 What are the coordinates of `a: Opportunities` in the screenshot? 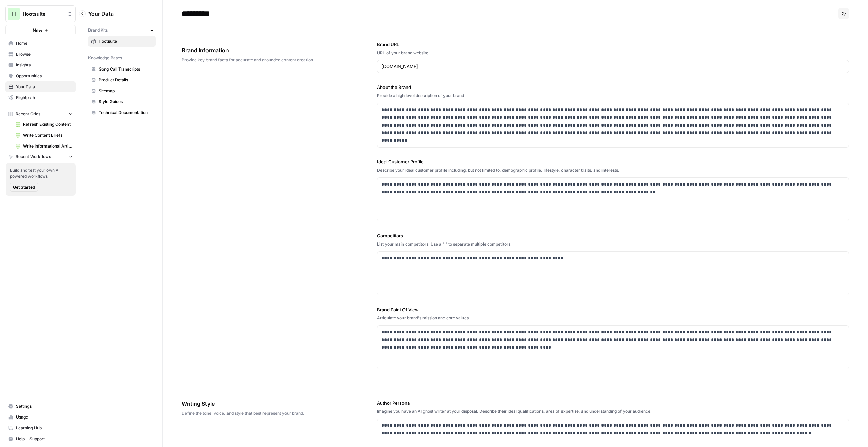 It's located at (40, 76).